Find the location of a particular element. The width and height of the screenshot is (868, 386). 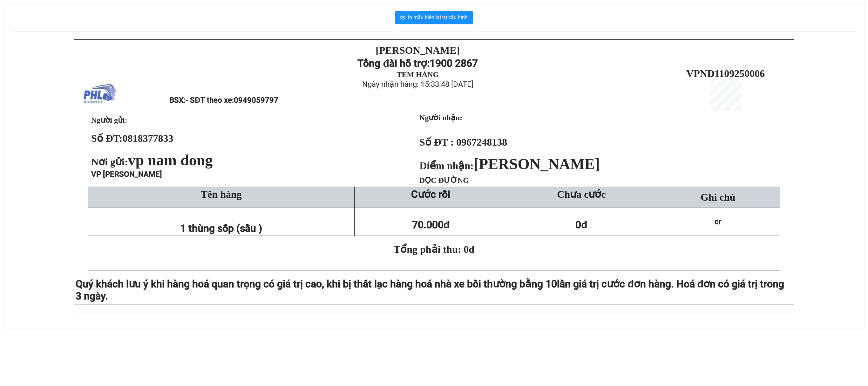

span: lần giá trị cước đơn hàng. Hoá đơn có giá trị trong 3 ngày. is located at coordinates (430, 290).